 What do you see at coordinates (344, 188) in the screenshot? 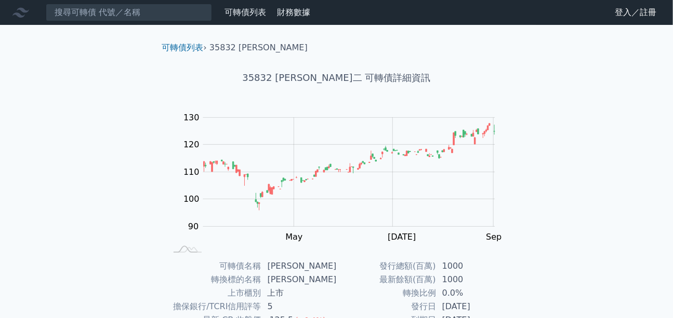
I see `g: Chart` at bounding box center [344, 188].